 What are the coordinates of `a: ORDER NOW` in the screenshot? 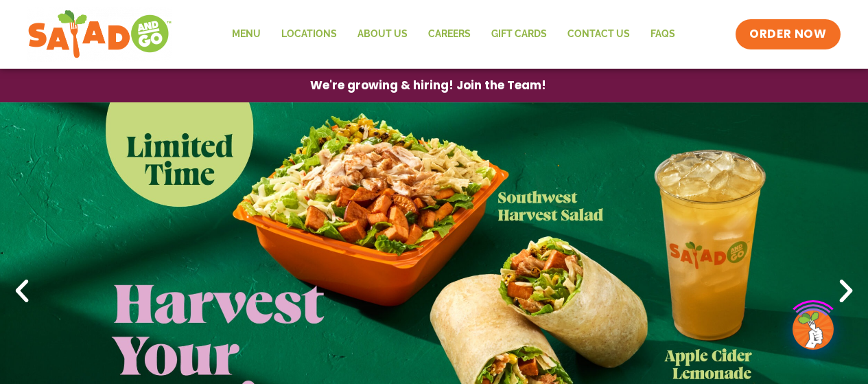 It's located at (788, 35).